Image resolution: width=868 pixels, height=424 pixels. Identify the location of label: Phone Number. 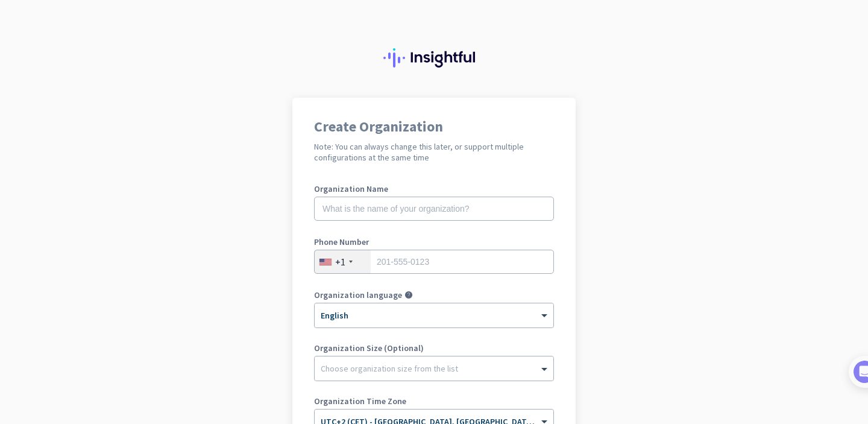
(434, 242).